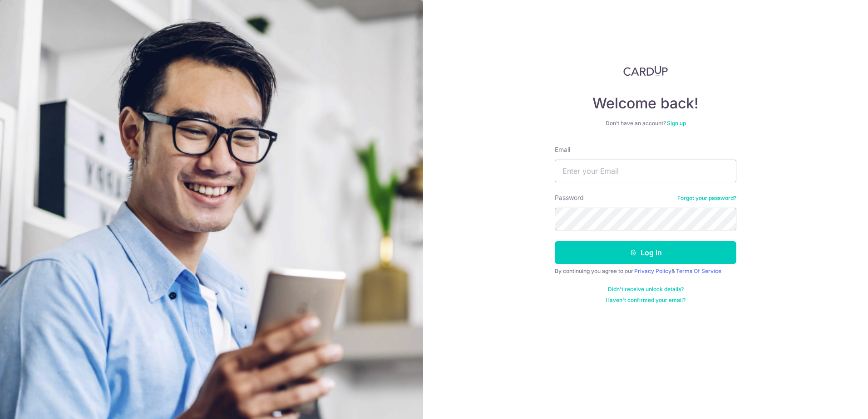 The height and width of the screenshot is (419, 868). I want to click on img: CardUp Logo, so click(646, 71).